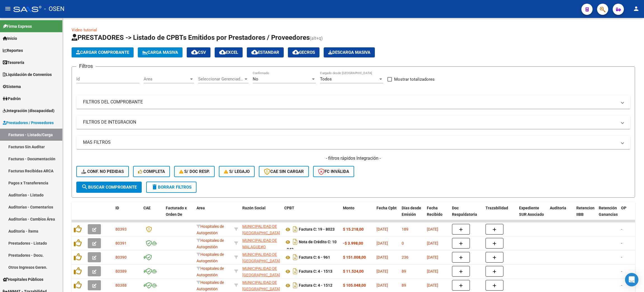 This screenshot has width=644, height=292. I want to click on span: S/ Doc Resp., so click(195, 171).